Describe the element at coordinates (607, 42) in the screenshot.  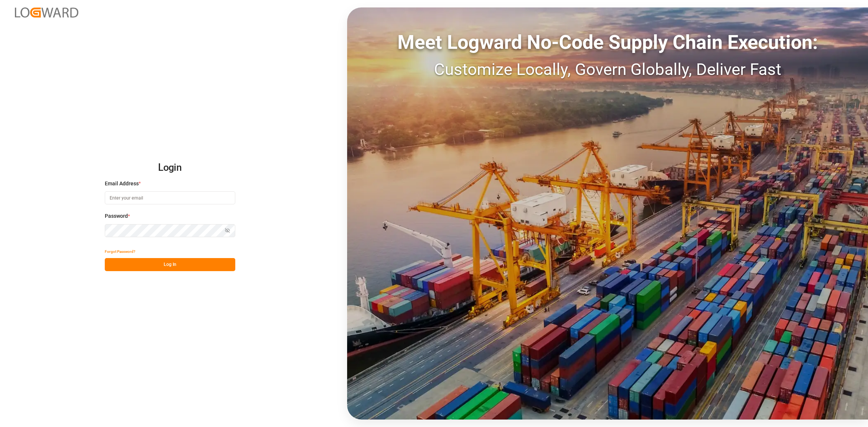
I see `div: Meet Logward No-Code Supply Chain Execution:` at that location.